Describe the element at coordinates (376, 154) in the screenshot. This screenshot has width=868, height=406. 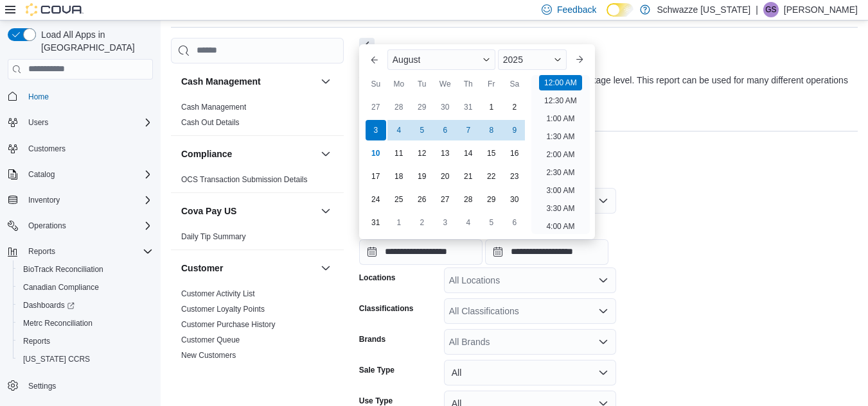
I see `div: day-10` at that location.